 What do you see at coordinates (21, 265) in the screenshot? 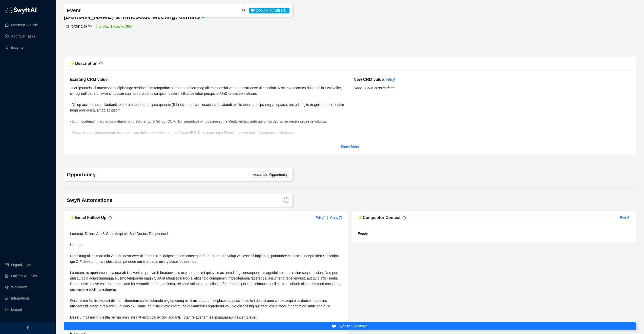
I see `a: Organization` at bounding box center [21, 265].